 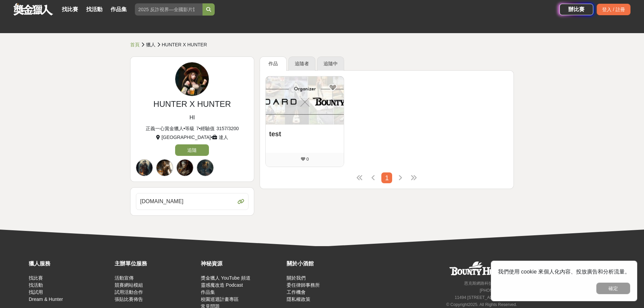 What do you see at coordinates (135, 45) in the screenshot?
I see `a: 首頁` at bounding box center [135, 45].